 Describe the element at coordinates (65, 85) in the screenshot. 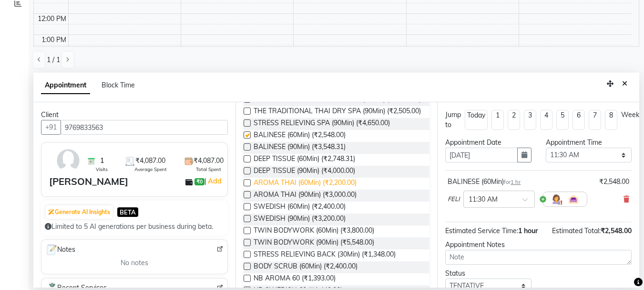

I see `span: Appointment` at that location.